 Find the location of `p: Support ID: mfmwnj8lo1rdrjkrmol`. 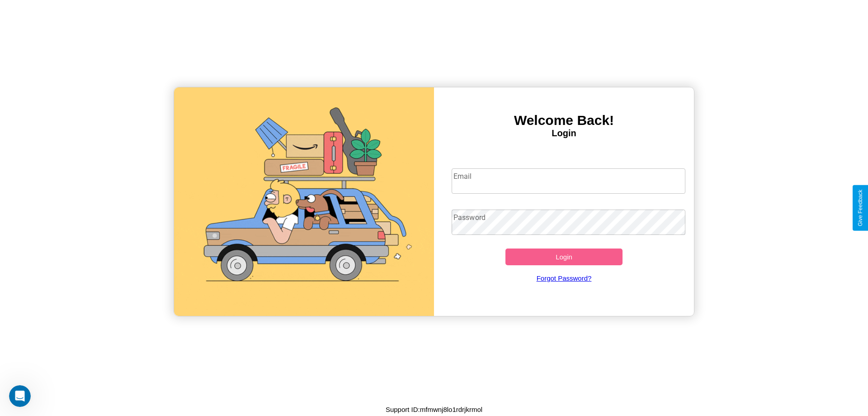

p: Support ID: mfmwnj8lo1rdrjkrmol is located at coordinates (434, 408).